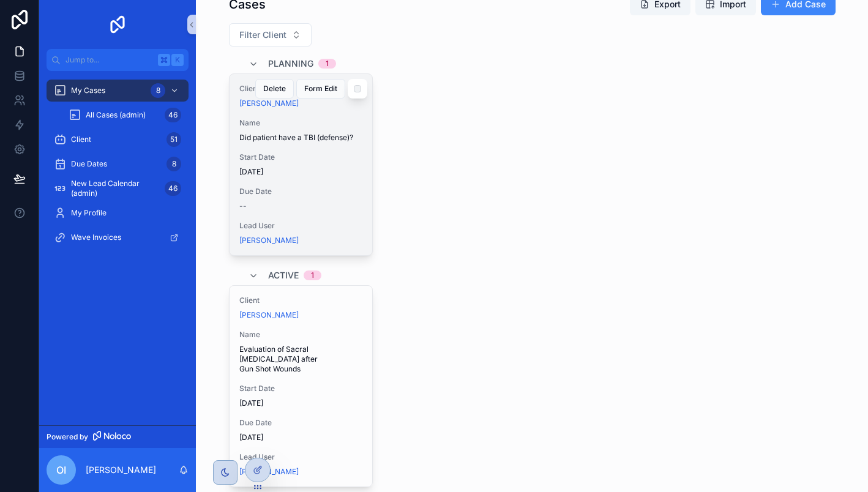  Describe the element at coordinates (321, 89) in the screenshot. I see `button: Form Edit` at that location.